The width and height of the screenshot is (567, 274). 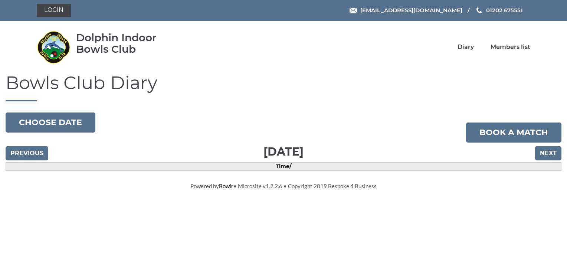 What do you see at coordinates (499, 10) in the screenshot?
I see `a: Phone us 01202 675551` at bounding box center [499, 10].